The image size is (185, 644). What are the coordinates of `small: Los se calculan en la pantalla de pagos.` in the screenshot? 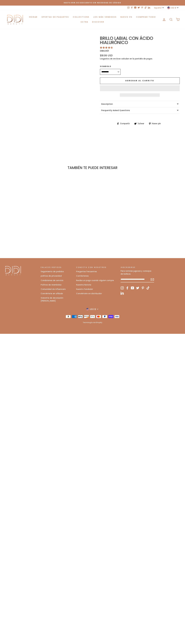 It's located at (140, 59).